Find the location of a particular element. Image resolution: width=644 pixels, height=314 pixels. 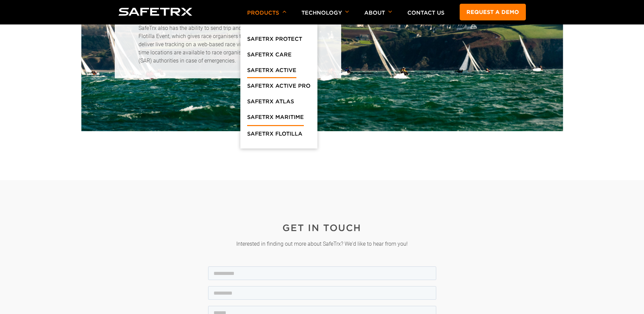

a: Contact Us is located at coordinates (426, 13).